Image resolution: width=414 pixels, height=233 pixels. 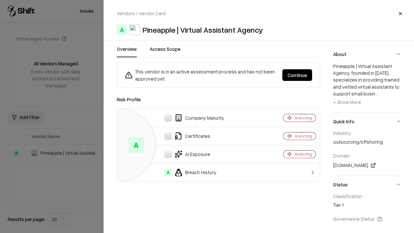 I want to click on p: Vendors / Vendor Card, so click(x=141, y=13).